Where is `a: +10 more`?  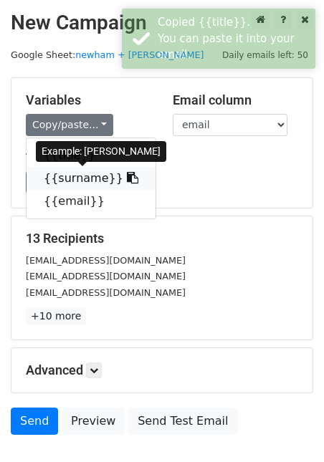 a: +10 more is located at coordinates (56, 316).